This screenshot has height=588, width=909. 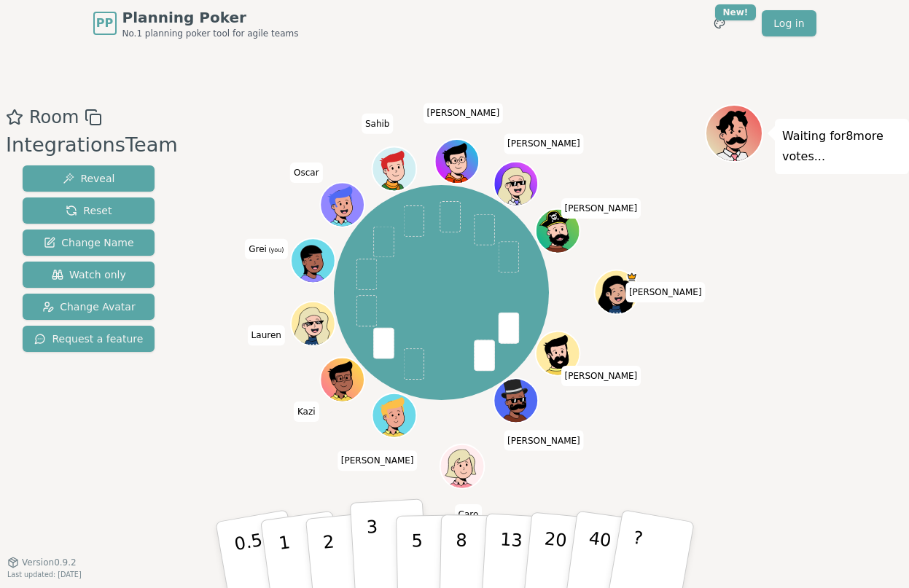 What do you see at coordinates (196, 23) in the screenshot?
I see `a: PPPlanning PokerNo.1 planning poker tool for agile teams` at bounding box center [196, 23].